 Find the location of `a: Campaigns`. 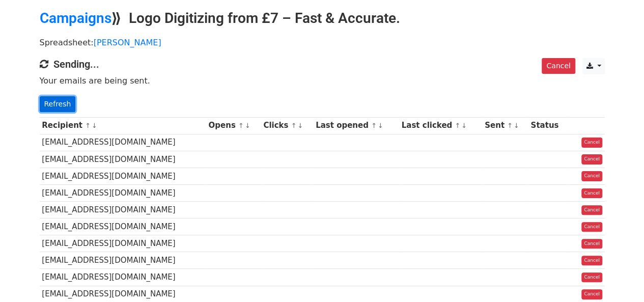

a: Campaigns is located at coordinates (75, 18).